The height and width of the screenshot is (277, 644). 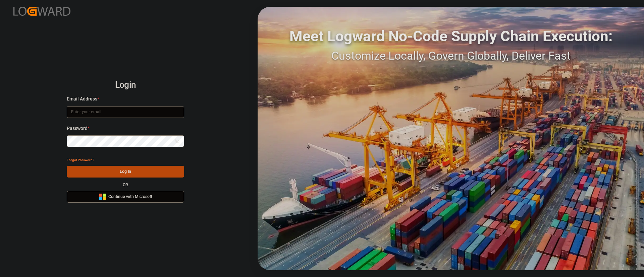 I want to click on input: Enter your email, so click(x=125, y=112).